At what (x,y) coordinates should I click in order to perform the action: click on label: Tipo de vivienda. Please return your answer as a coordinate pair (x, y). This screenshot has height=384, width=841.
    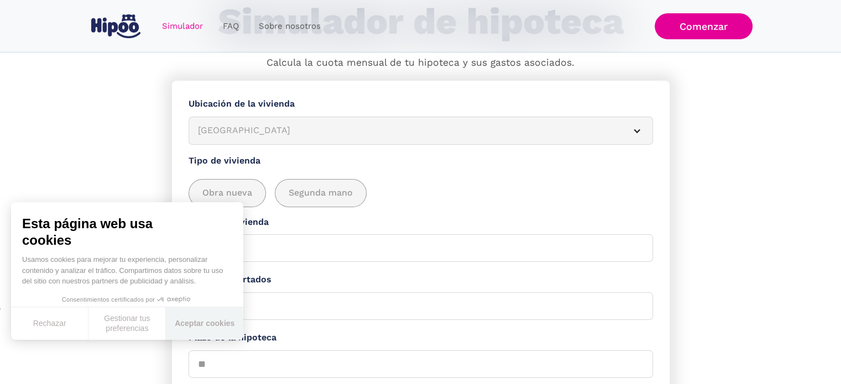
    Looking at the image, I should click on (421, 161).